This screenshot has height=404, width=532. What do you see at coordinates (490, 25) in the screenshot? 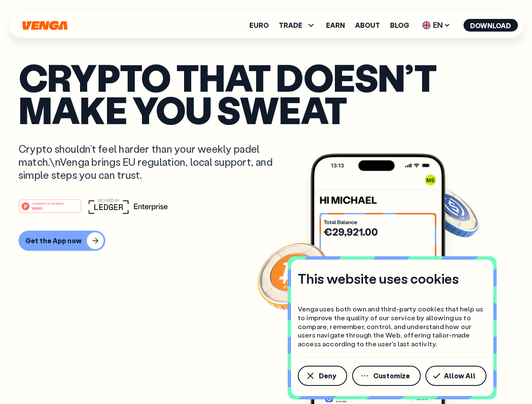
I see `a: Download` at bounding box center [490, 25].